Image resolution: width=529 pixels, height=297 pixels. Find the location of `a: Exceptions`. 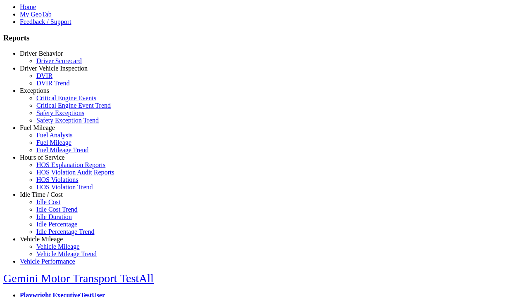

a: Exceptions is located at coordinates (34, 90).